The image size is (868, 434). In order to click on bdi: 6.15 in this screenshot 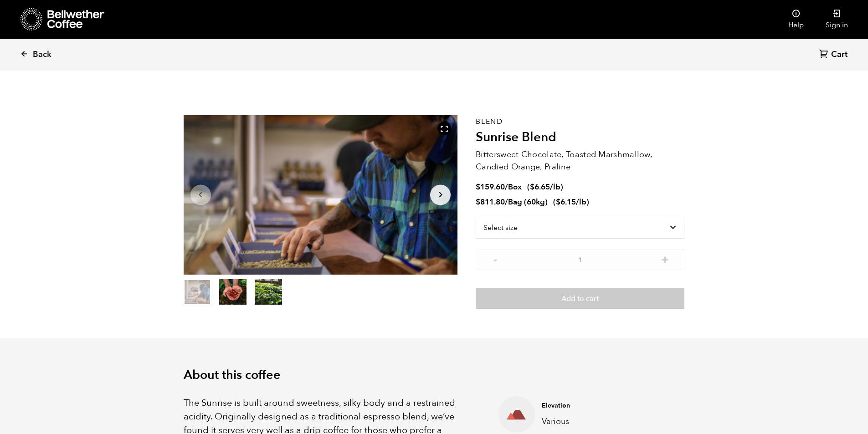, I will do `click(566, 201)`.